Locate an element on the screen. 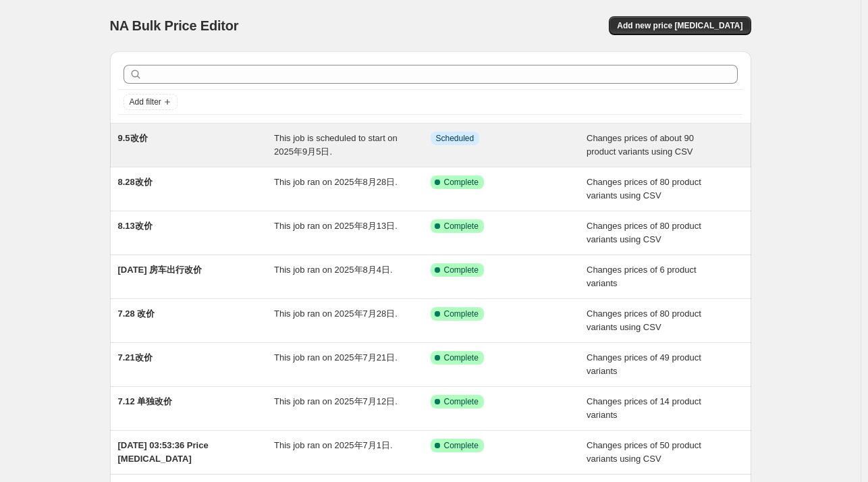 The height and width of the screenshot is (482, 868). span: Changes prices of about 90 product variants using CSV is located at coordinates (640, 144).